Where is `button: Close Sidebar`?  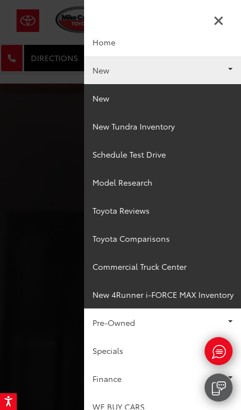 button: Close Sidebar is located at coordinates (218, 20).